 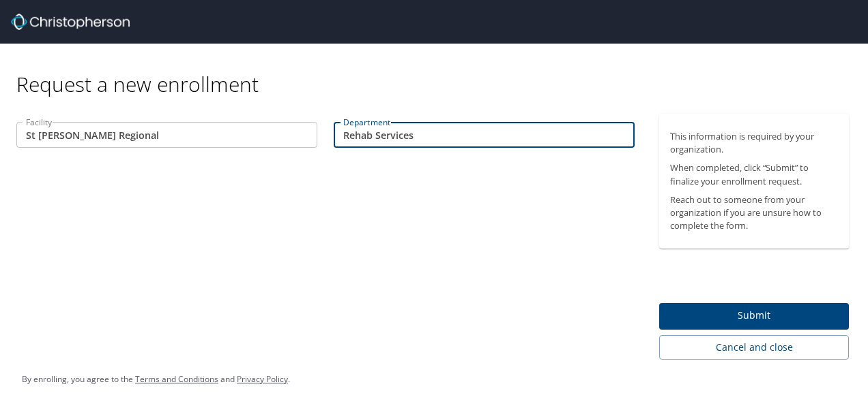 I want to click on a: Privacy Policy, so click(x=262, y=379).